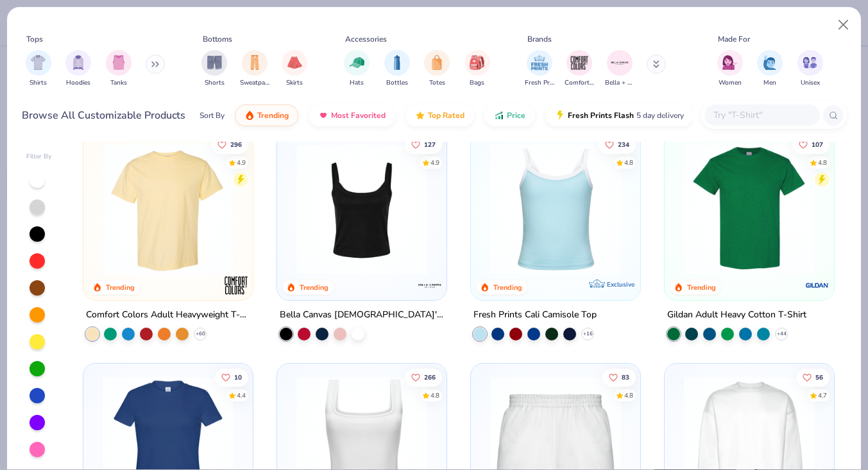 The image size is (868, 470). What do you see at coordinates (477, 69) in the screenshot?
I see `div: filter for Bags` at bounding box center [477, 69].